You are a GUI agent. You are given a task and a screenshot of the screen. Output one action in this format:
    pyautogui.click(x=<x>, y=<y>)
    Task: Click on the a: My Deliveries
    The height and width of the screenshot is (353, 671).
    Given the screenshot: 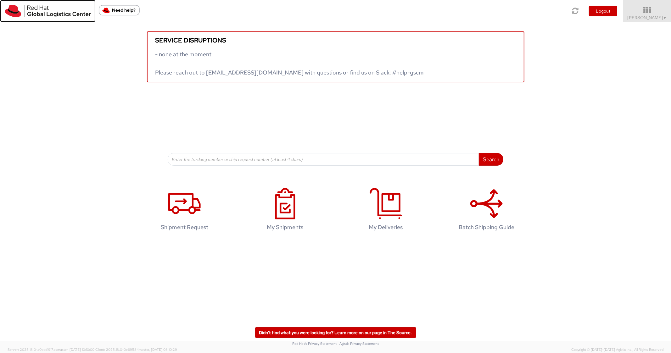 What is the action you would take?
    pyautogui.click(x=386, y=211)
    